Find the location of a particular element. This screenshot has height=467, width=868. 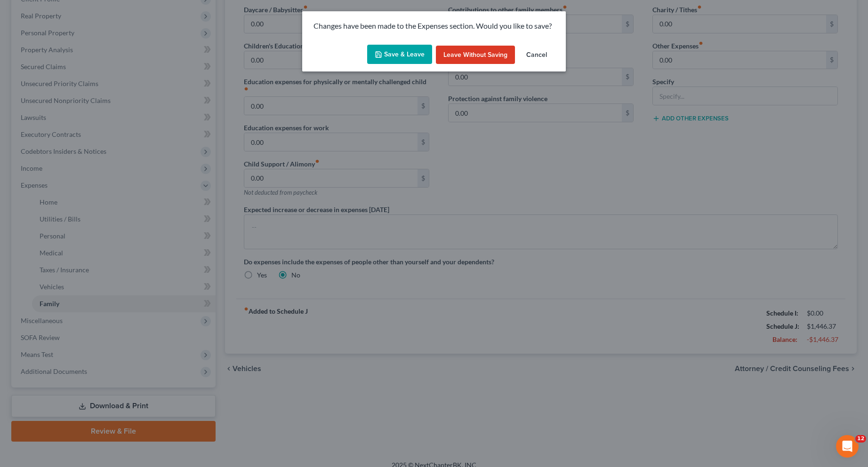

button: Save & Leave is located at coordinates (400, 54).